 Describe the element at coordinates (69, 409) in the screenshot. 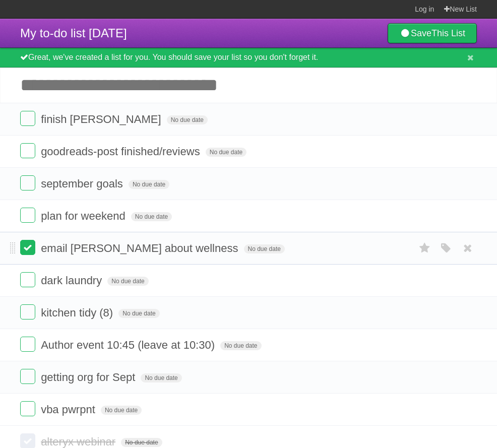

I see `span: vba pwrpnt` at that location.